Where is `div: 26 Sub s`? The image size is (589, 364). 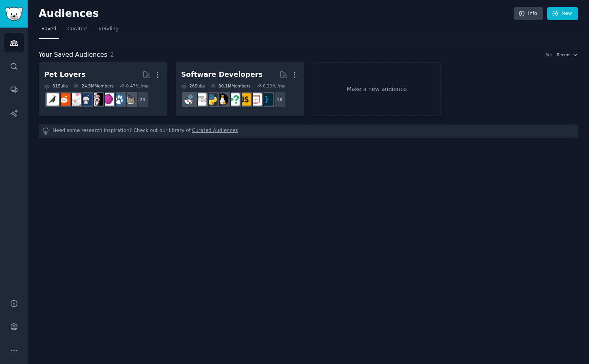 div: 26 Sub s is located at coordinates (193, 86).